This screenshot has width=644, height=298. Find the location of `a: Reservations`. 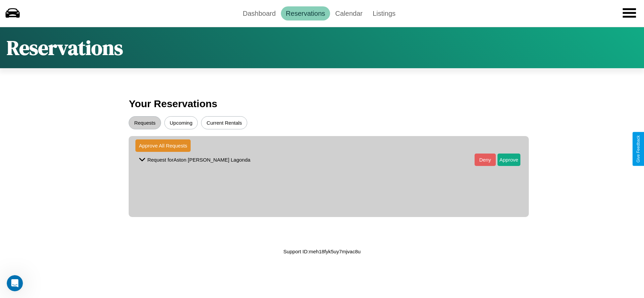

a: Reservations is located at coordinates (306, 14).